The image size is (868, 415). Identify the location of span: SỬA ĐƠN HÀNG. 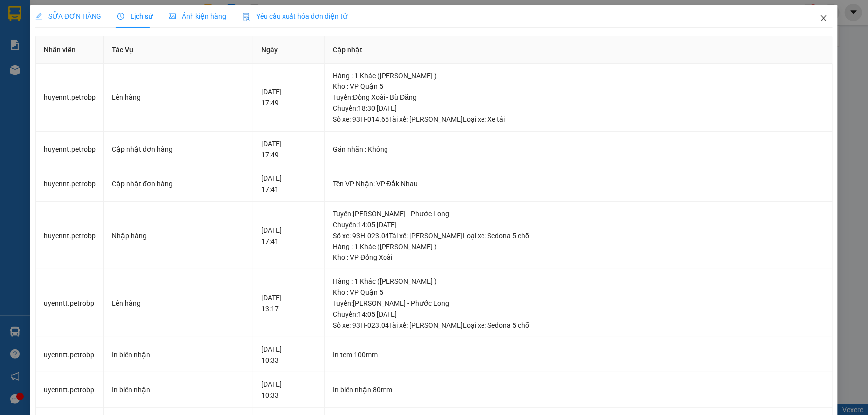
(68, 16).